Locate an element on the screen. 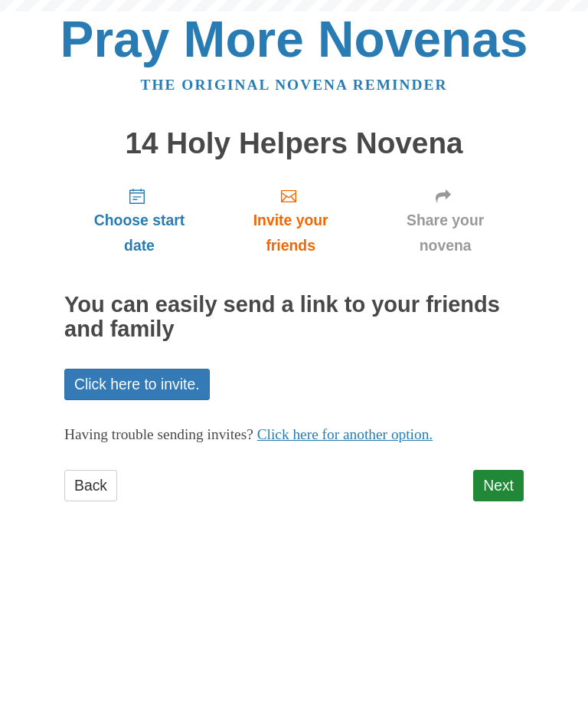 This screenshot has height=706, width=588. a: Invite your friends is located at coordinates (291, 220).